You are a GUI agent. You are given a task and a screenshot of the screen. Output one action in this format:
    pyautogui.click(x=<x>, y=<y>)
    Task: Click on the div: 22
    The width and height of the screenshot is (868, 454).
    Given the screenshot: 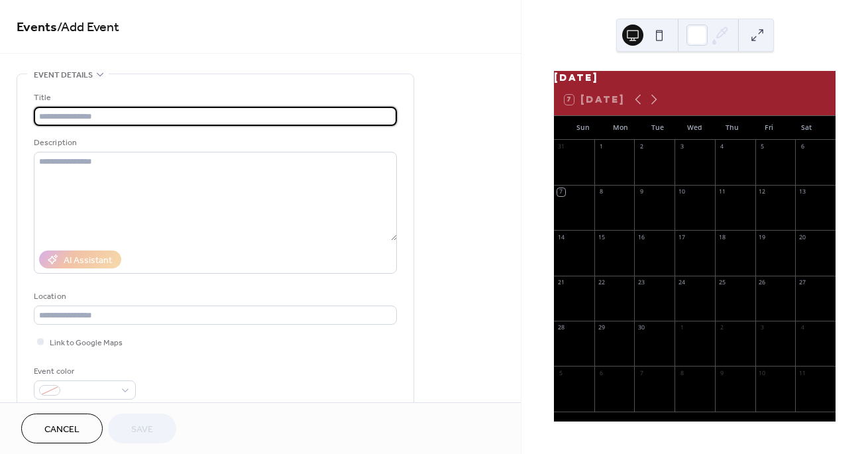 What is the action you would take?
    pyautogui.click(x=602, y=282)
    